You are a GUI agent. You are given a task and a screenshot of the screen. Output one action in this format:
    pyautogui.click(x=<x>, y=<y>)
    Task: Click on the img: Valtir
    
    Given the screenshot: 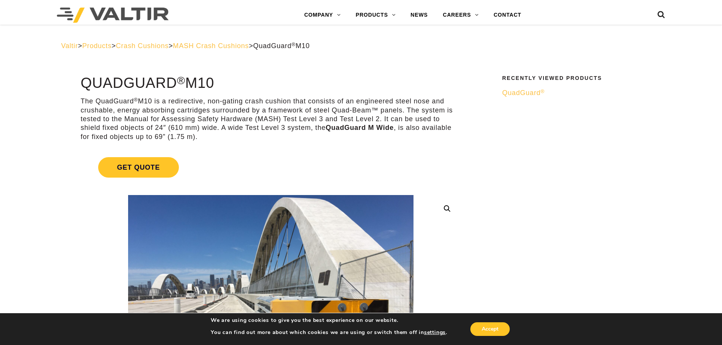 What is the action you would take?
    pyautogui.click(x=113, y=15)
    